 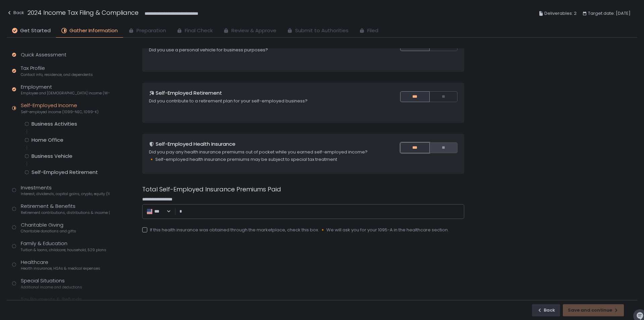 What do you see at coordinates (48, 227) in the screenshot?
I see `div: Charitable Giving` at bounding box center [48, 227].